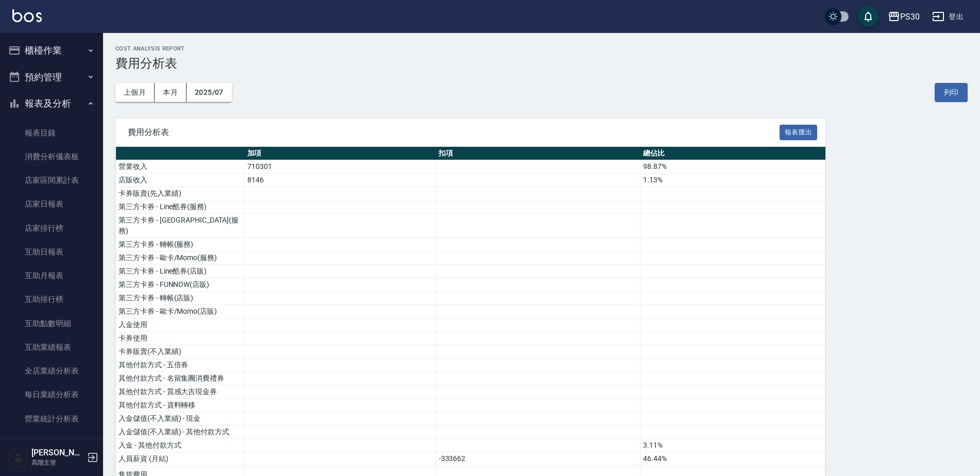  What do you see at coordinates (180, 366) in the screenshot?
I see `td: 其他付款方式 - 五倍券` at bounding box center [180, 366].